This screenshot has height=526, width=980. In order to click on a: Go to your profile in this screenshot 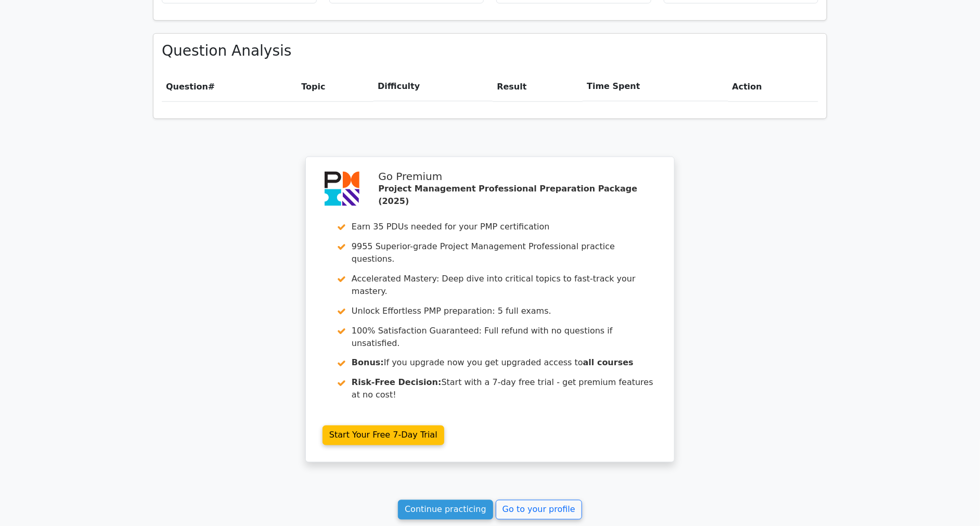, I will do `click(539, 510)`.